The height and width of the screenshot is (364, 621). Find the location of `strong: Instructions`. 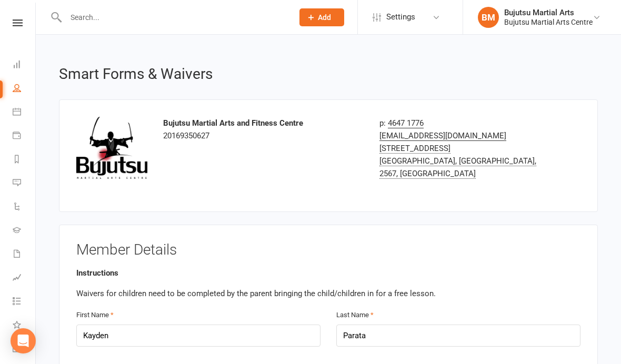

strong: Instructions is located at coordinates (97, 273).